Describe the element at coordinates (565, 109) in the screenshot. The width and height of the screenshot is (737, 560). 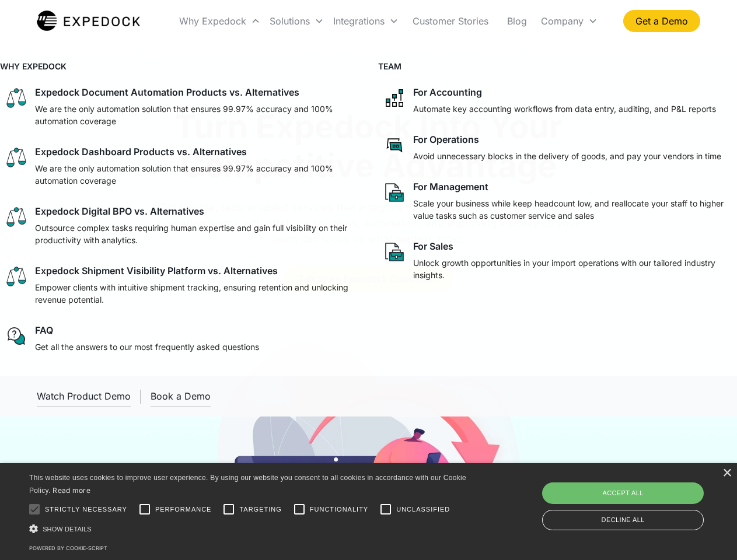
I see `p: Automate key accounting workflows from data entry, auditing, and P&L reports` at that location.